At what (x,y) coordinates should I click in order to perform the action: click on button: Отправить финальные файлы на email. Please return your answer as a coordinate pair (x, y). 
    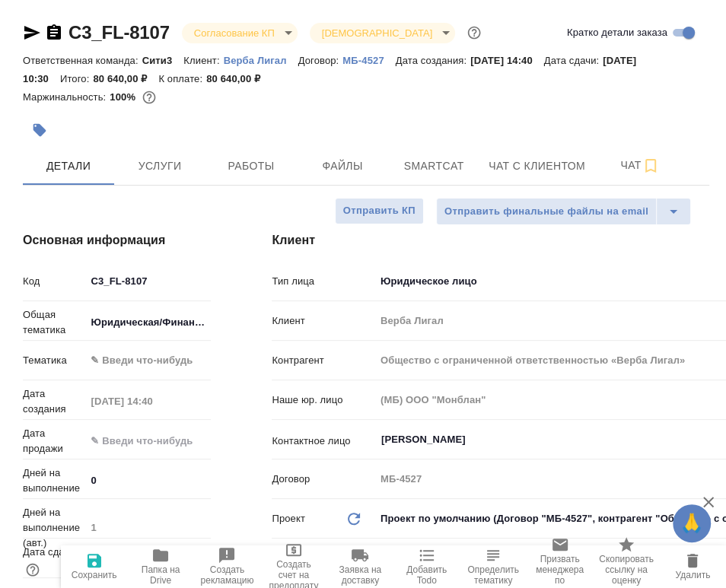
    Looking at the image, I should click on (546, 211).